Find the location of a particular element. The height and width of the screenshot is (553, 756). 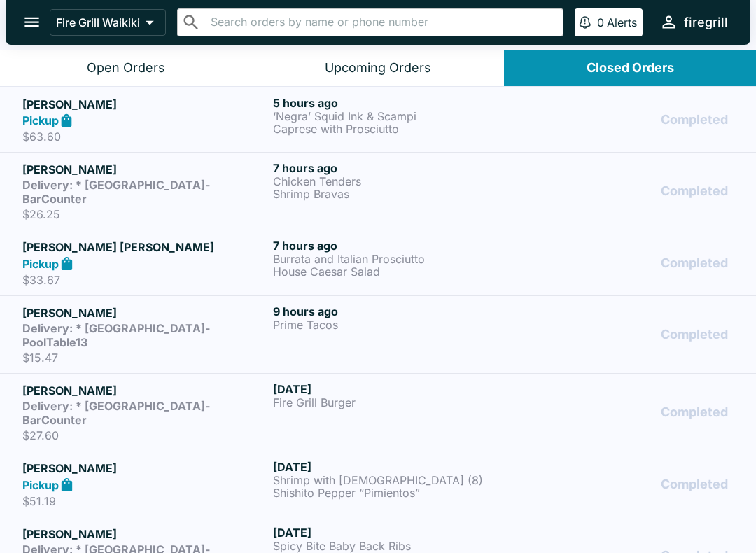

p: Prime Tacos is located at coordinates (395, 325).